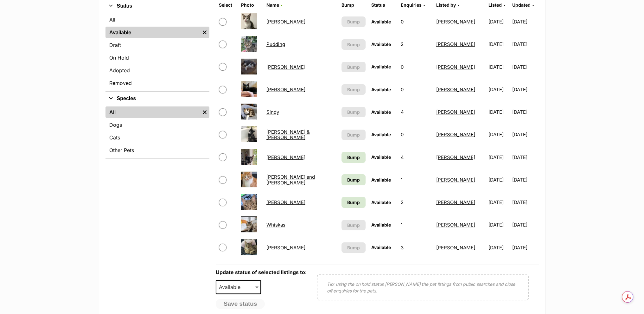 The height and width of the screenshot is (314, 644). What do you see at coordinates (261, 272) in the screenshot?
I see `label: Update status of selected listings to:` at bounding box center [261, 272].